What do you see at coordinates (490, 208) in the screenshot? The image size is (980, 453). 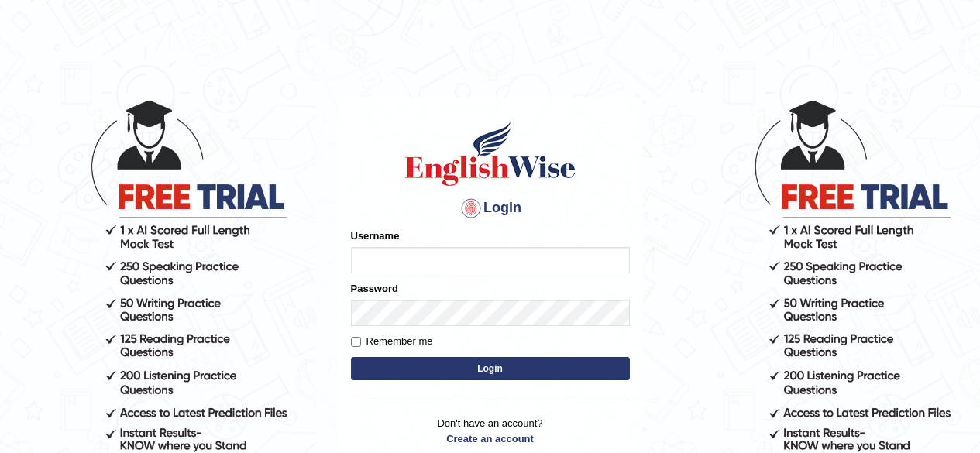 I see `h4: Login` at bounding box center [490, 208].